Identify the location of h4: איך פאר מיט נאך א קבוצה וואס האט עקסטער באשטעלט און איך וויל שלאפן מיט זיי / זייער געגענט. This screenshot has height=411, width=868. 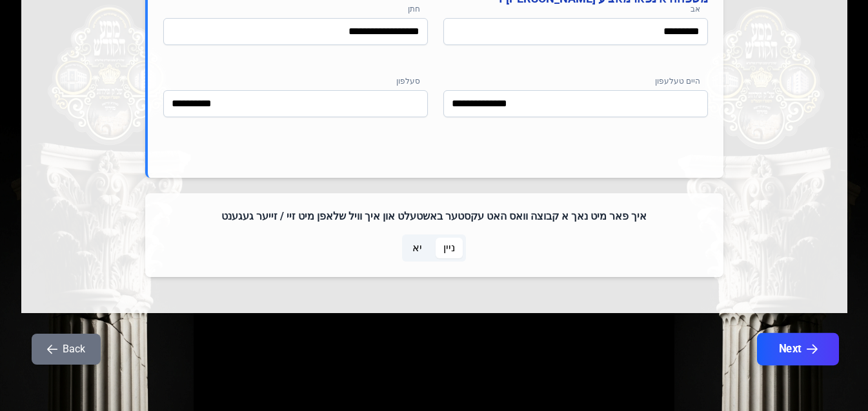
(434, 217).